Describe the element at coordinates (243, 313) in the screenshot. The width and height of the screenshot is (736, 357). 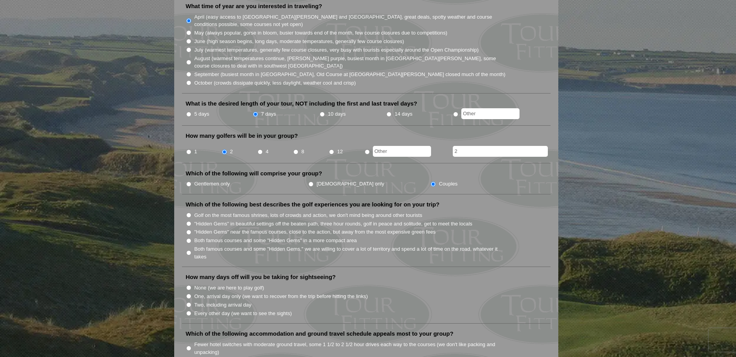
I see `label: Every other day (we want to see the sights)` at that location.